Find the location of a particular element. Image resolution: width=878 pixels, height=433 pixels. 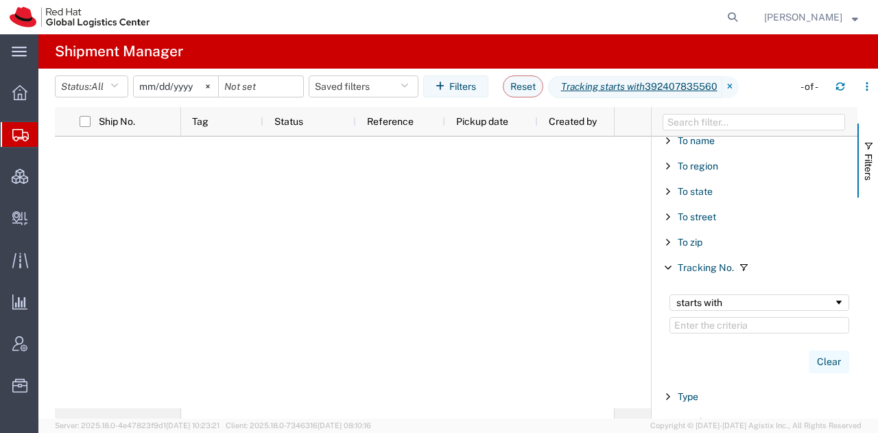

span: To zip is located at coordinates (690, 242).